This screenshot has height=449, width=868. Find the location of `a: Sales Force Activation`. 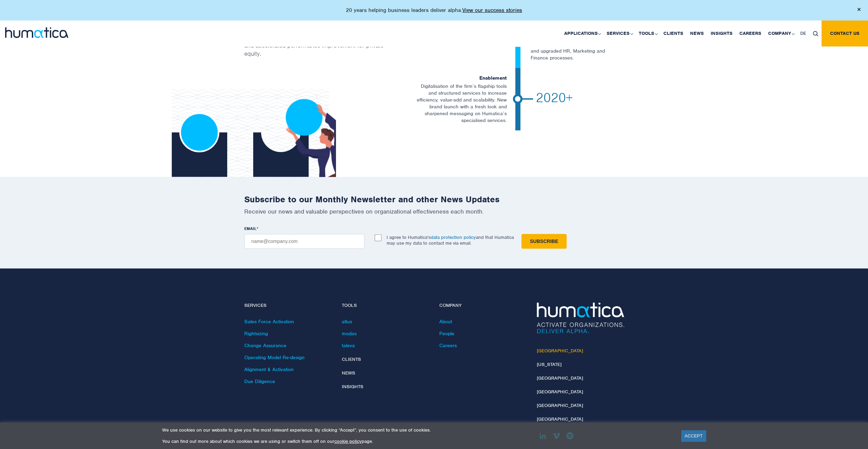

a: Sales Force Activation is located at coordinates (268, 322).